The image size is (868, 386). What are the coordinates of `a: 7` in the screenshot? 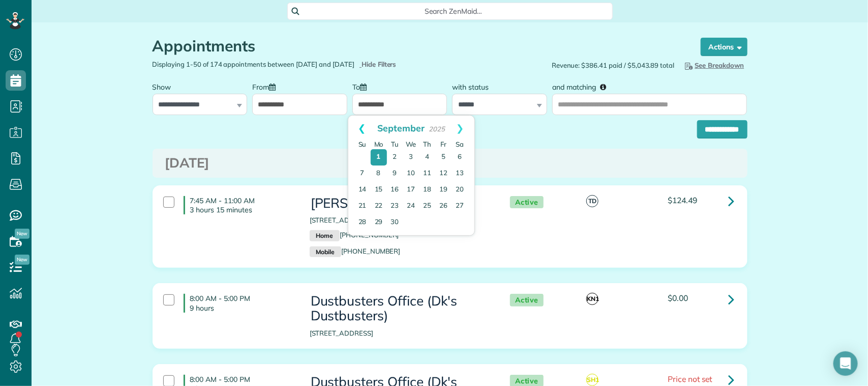 It's located at (363, 174).